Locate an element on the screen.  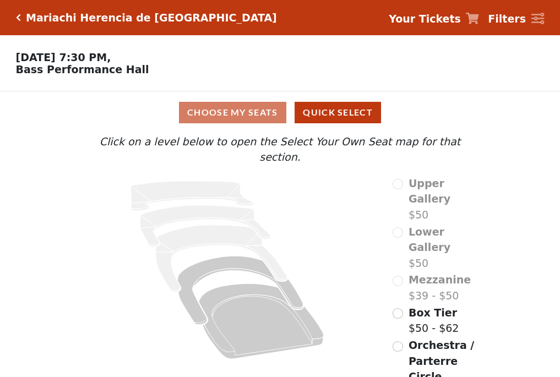
path: Upper Gallery - Seats Available: 0 is located at coordinates (193, 196).